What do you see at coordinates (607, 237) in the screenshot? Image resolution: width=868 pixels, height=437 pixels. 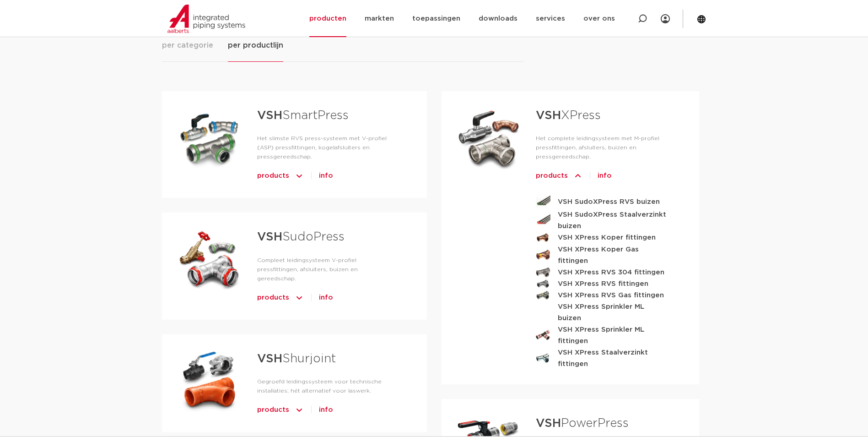 I see `strong: VSH XPress Koper fittingen` at bounding box center [607, 237].